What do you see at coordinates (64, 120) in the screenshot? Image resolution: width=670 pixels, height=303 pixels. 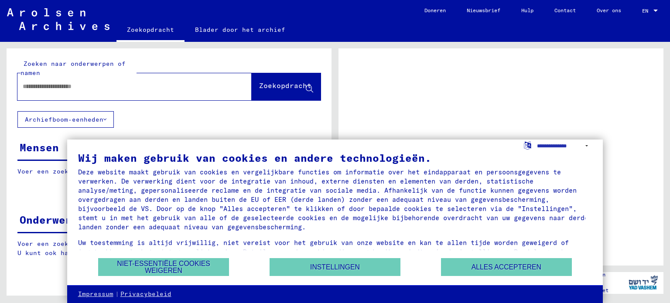 I see `font: Archiefboom-eenheden` at bounding box center [64, 120].